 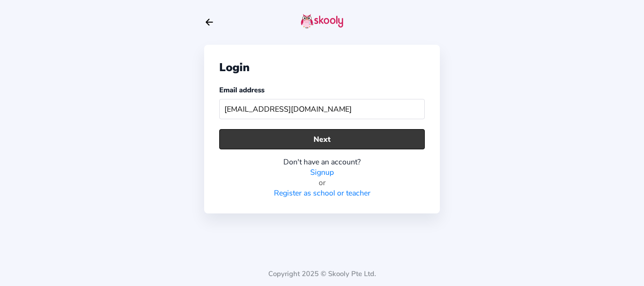 I want to click on div: Login, so click(x=322, y=67).